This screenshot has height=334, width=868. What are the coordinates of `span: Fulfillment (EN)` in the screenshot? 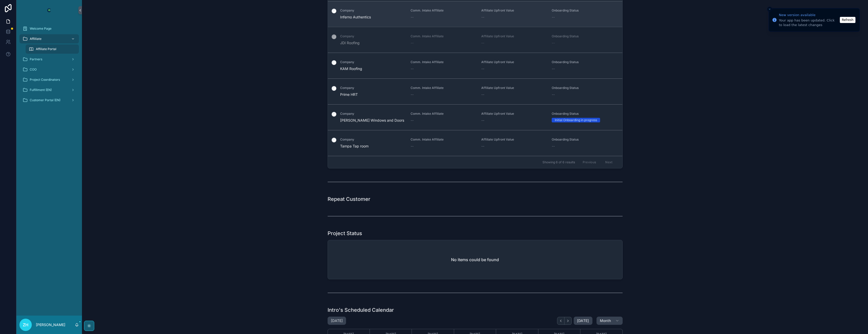 It's located at (41, 90).